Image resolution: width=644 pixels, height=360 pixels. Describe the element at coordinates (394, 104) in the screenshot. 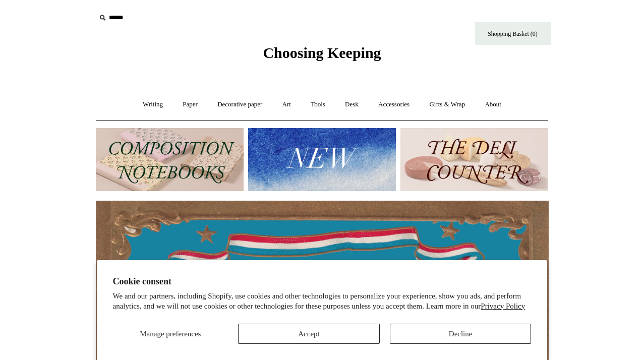

I see `a: Accessories` at that location.